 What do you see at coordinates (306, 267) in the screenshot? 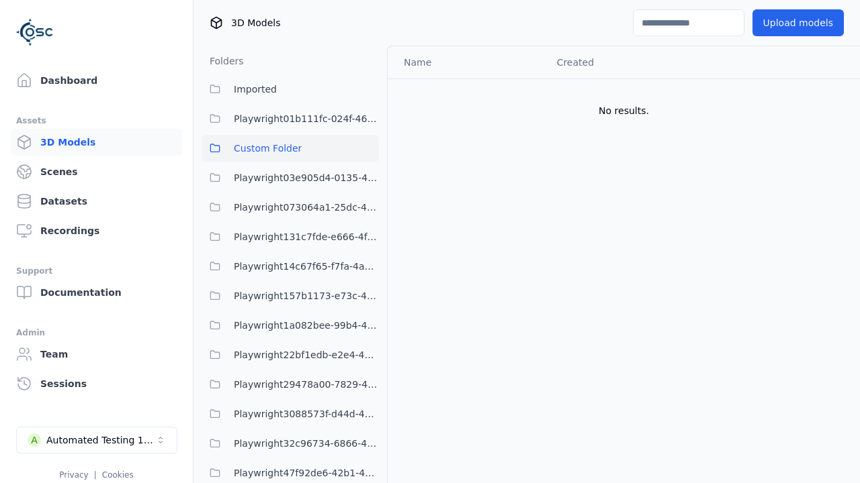
I see `span: Playwright14c67f65-f7fa-4a69-9dce-fa9a259dcaa1` at bounding box center [306, 267].